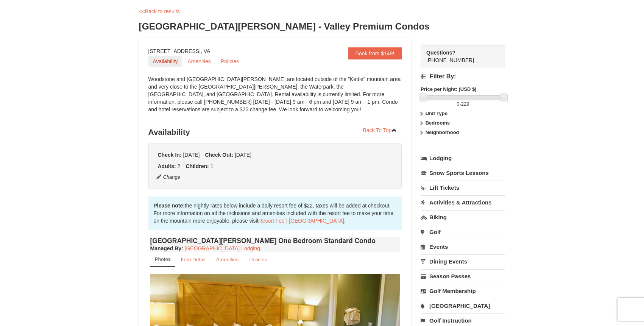  What do you see at coordinates (275, 213) in the screenshot?
I see `div: the nightly rates below include a daily resort fee of $22, taxes will be added at checkout. For m...` at bounding box center [275, 213].